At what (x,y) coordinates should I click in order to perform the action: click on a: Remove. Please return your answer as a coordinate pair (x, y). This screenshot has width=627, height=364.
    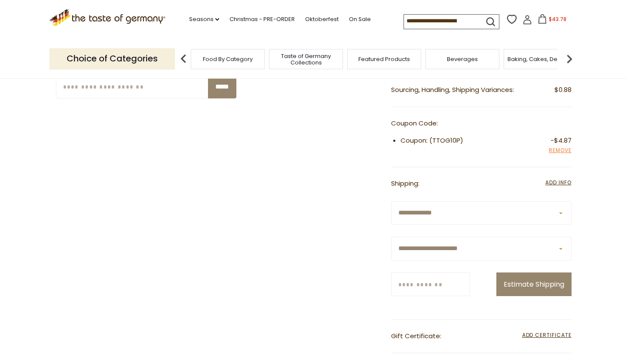
    Looking at the image, I should click on (560, 151).